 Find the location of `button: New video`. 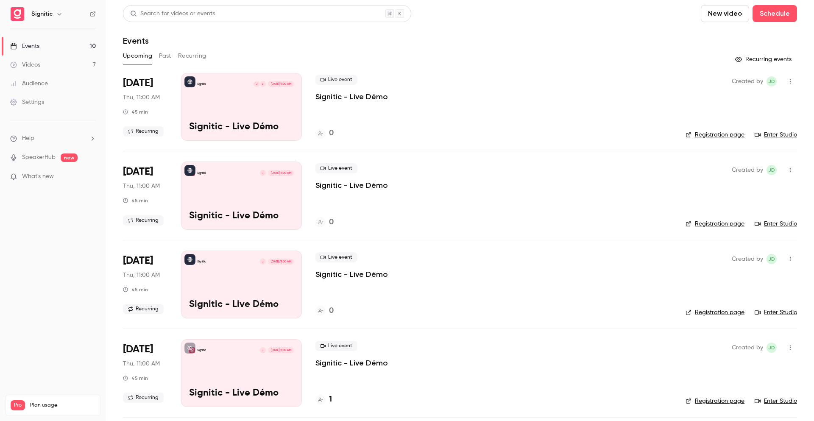

button: New video is located at coordinates (725, 14).